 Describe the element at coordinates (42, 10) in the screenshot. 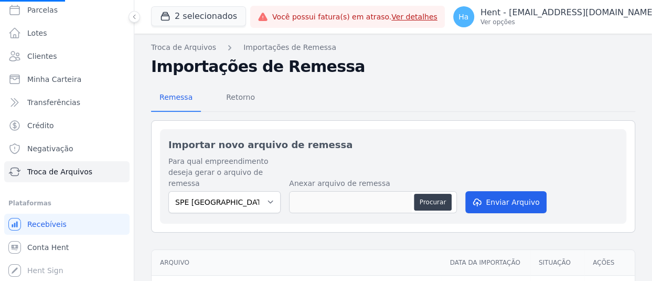

I see `span: Parcelas` at that location.